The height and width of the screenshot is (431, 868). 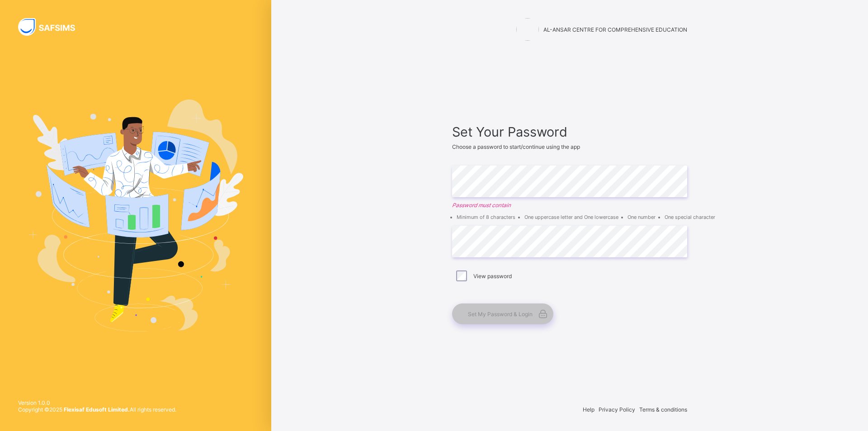 I want to click on span: AL-ANSAR CENTRE FOR COMPREHENSIVE EDUCATION, so click(x=615, y=29).